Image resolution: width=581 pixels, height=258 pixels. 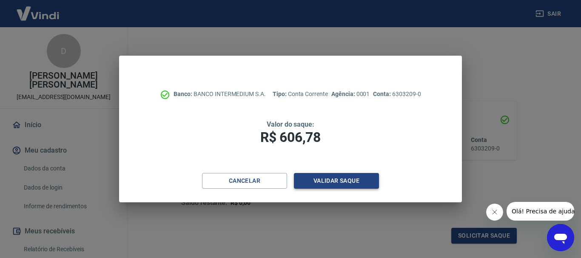 I want to click on p: BANCO INTERMEDIUM S.A., so click(x=220, y=94).